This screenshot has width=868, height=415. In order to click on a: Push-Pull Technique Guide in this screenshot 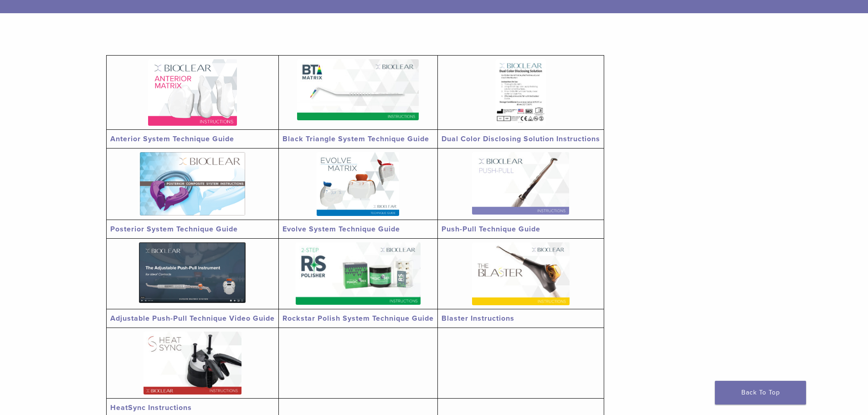, I will do `click(491, 230)`.